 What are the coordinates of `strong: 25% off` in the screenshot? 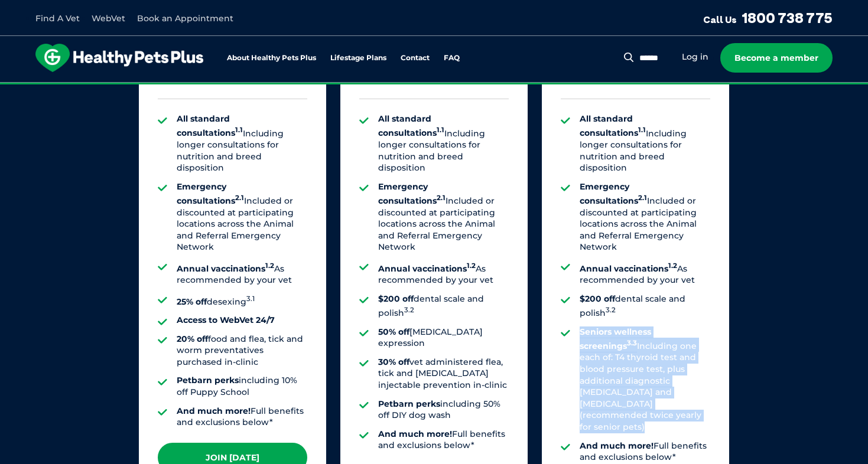 It's located at (191, 301).